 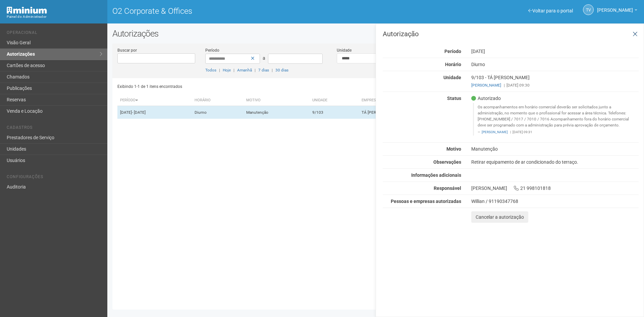 I want to click on h1: O2 Corporate & Offices, so click(x=242, y=11).